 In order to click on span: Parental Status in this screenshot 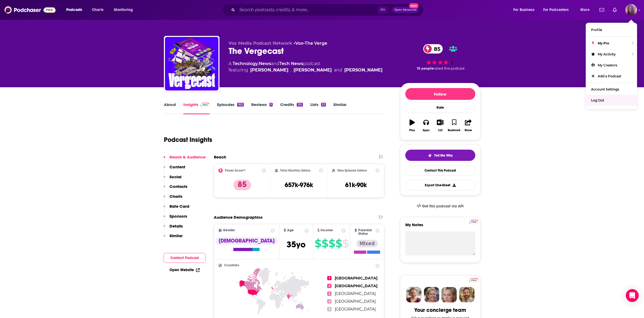, I will do `click(366, 232)`.